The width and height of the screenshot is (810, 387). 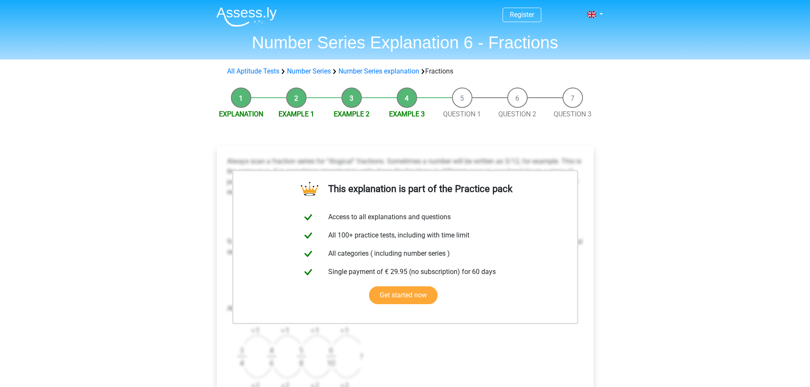 What do you see at coordinates (309, 71) in the screenshot?
I see `a: Number Series` at bounding box center [309, 71].